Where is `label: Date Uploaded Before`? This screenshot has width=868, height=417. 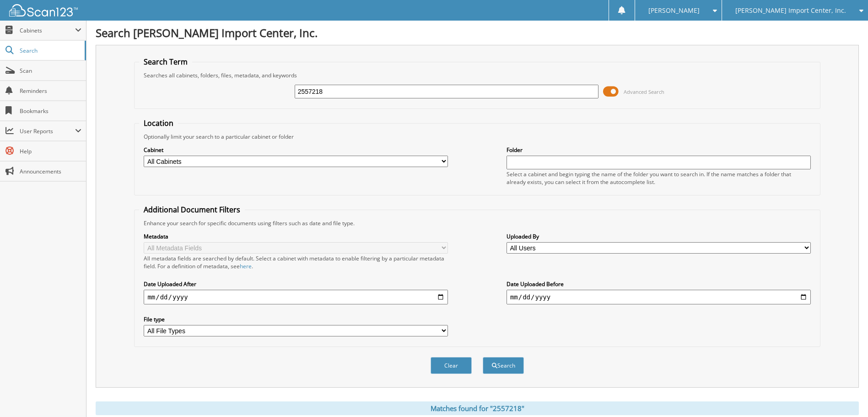
label: Date Uploaded Before is located at coordinates (658, 284).